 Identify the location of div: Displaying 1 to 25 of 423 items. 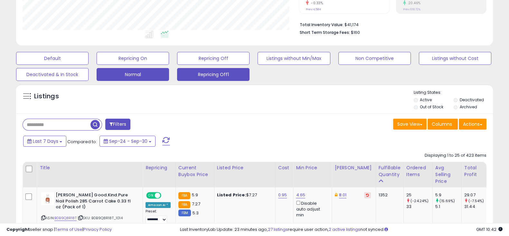
(456, 155).